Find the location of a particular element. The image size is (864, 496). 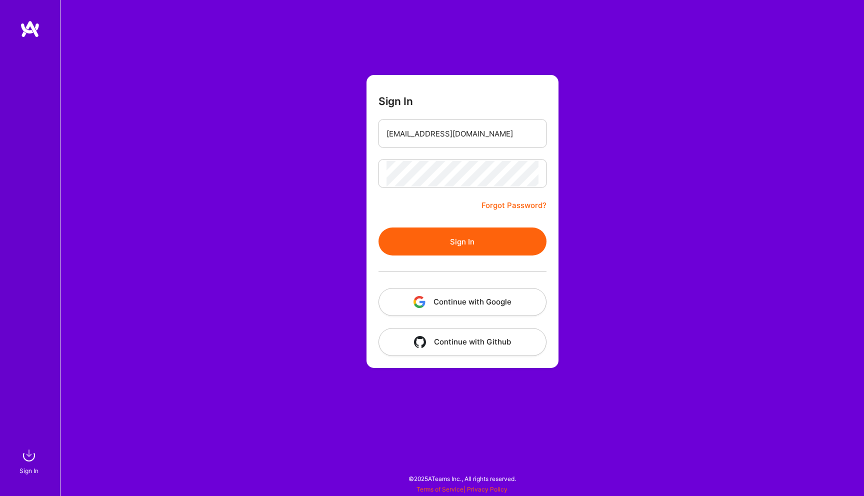

img: sign in is located at coordinates (29, 455).